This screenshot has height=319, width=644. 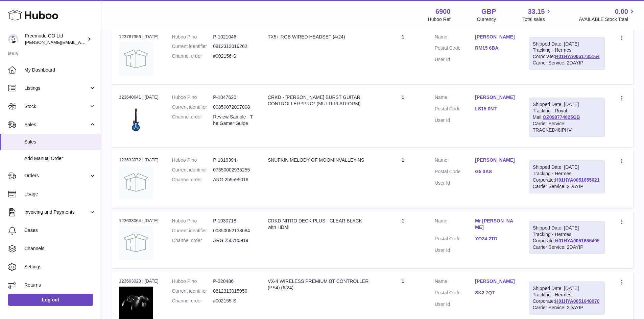 I want to click on a: Log out, so click(x=50, y=300).